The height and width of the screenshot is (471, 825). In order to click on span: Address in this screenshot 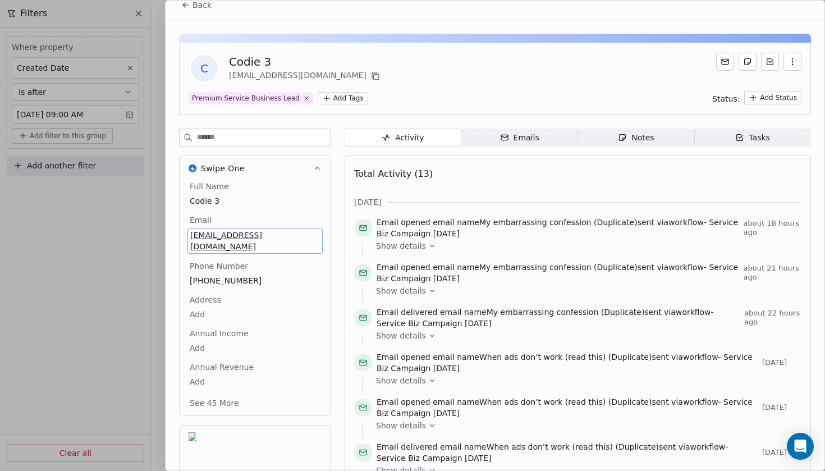, I will do `click(205, 300)`.